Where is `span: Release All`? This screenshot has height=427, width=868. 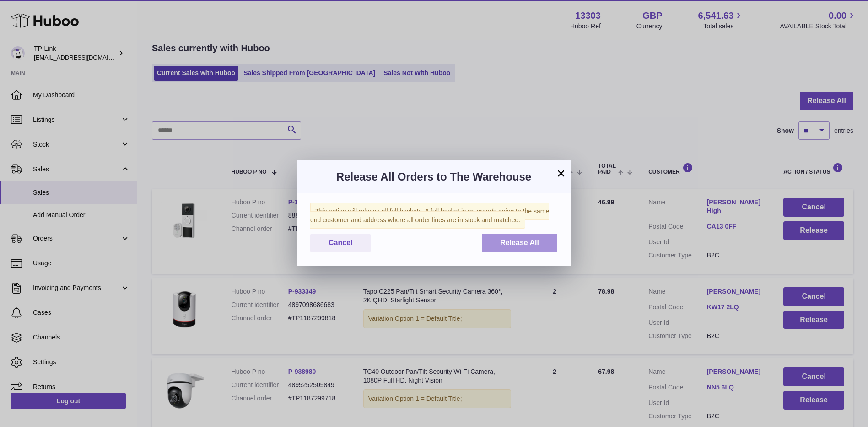 span: Release All is located at coordinates (520, 242).